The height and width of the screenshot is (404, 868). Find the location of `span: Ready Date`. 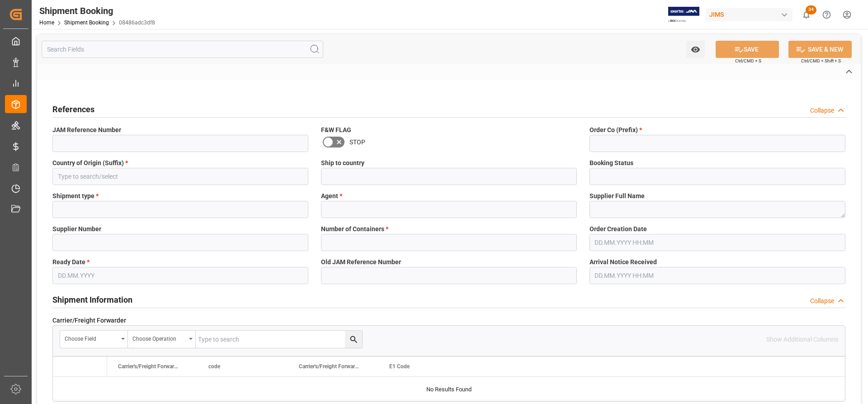

span: Ready Date is located at coordinates (71, 262).